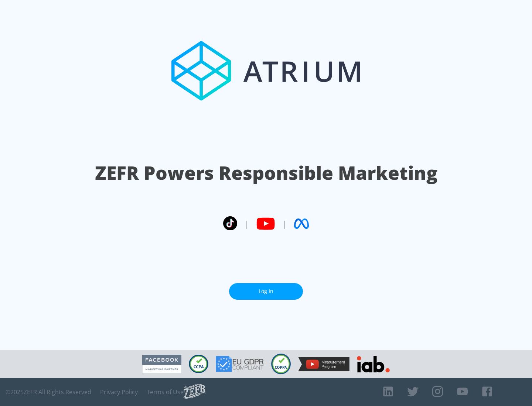 Image resolution: width=532 pixels, height=406 pixels. I want to click on a: Terms of Use, so click(165, 392).